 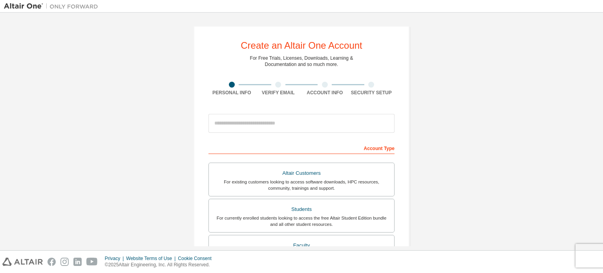 I want to click on div: Account Info, so click(x=325, y=93).